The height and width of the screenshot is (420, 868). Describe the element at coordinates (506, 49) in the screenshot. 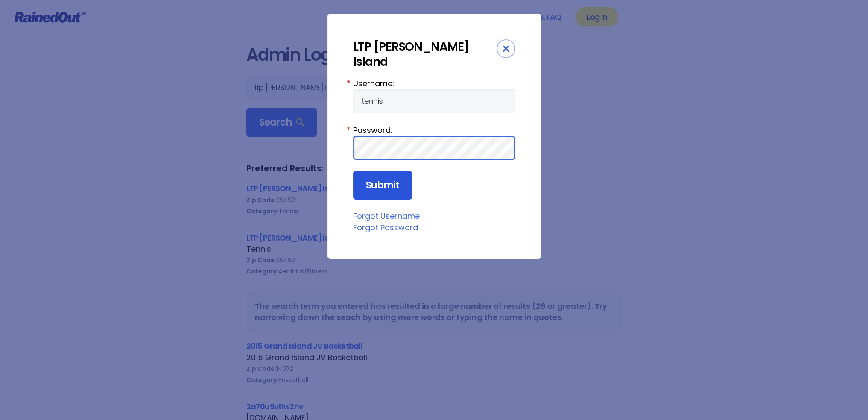

I see `div: Close` at that location.